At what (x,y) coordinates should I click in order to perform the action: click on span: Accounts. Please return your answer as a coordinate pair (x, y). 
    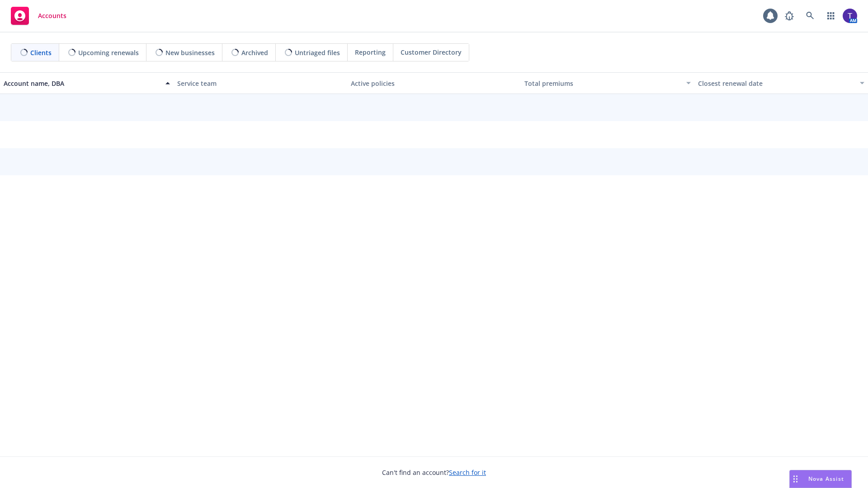
    Looking at the image, I should click on (52, 16).